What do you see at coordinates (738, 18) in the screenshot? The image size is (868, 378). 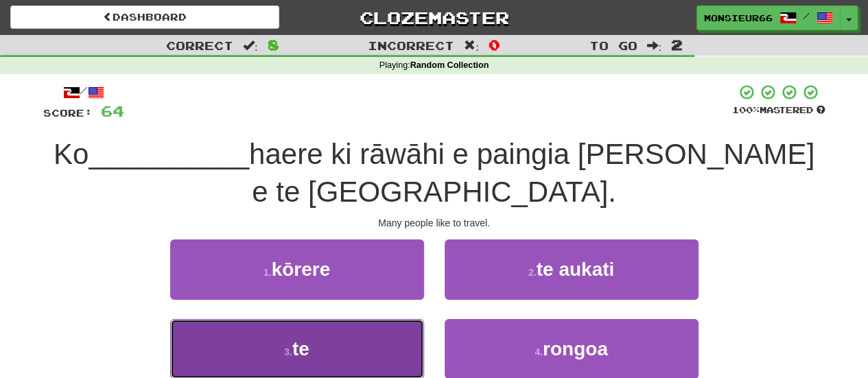 I see `span: monsieur66` at bounding box center [738, 18].